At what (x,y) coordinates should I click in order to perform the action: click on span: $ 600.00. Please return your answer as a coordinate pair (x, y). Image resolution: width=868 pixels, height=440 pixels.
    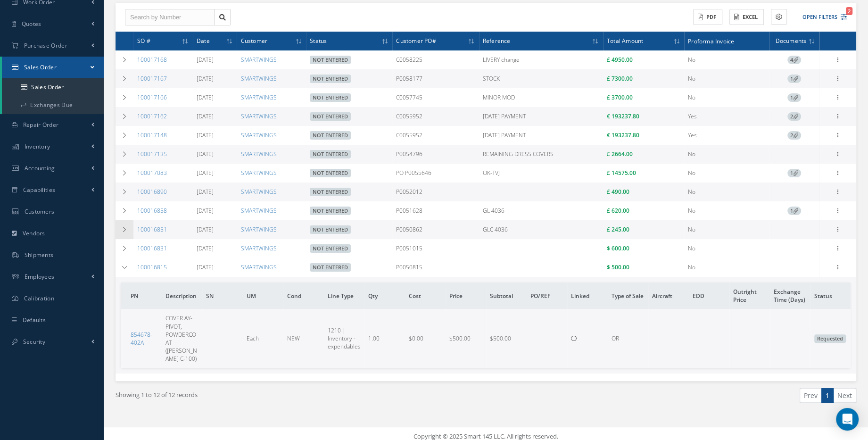
    Looking at the image, I should click on (618, 248).